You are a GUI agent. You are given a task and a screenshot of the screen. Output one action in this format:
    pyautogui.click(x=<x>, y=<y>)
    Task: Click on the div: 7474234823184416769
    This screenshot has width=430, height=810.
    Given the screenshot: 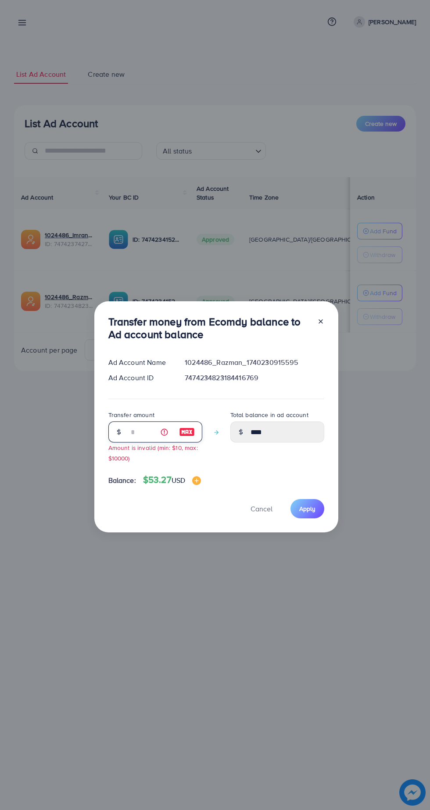 What is the action you would take?
    pyautogui.click(x=254, y=378)
    